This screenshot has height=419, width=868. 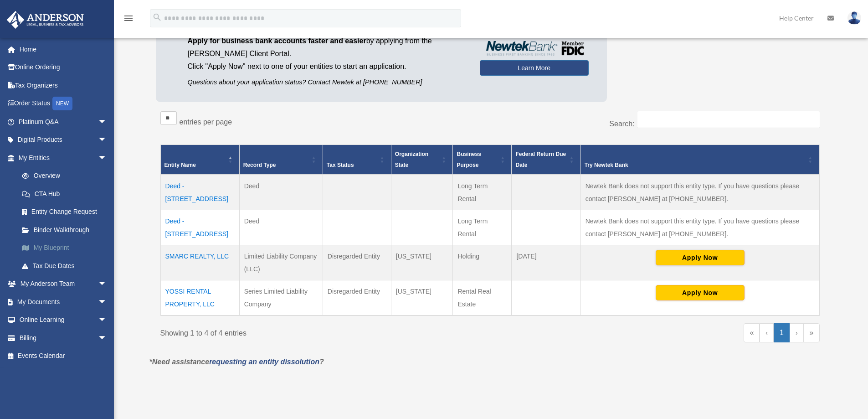 I want to click on span: Try Newtek Bank, so click(x=695, y=165).